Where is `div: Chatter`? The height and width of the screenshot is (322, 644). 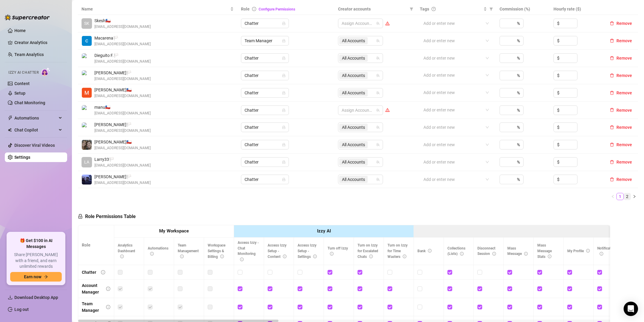
div: Chatter is located at coordinates (89, 272).